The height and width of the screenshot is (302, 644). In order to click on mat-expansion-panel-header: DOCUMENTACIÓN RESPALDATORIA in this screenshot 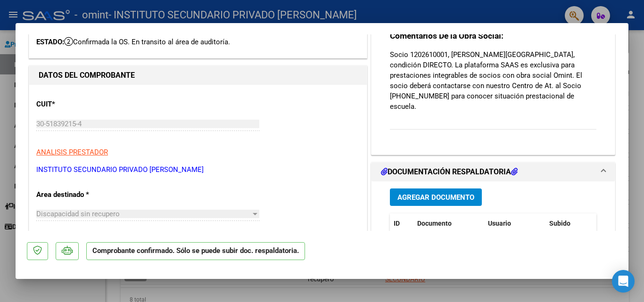, I will do `click(493, 172)`.